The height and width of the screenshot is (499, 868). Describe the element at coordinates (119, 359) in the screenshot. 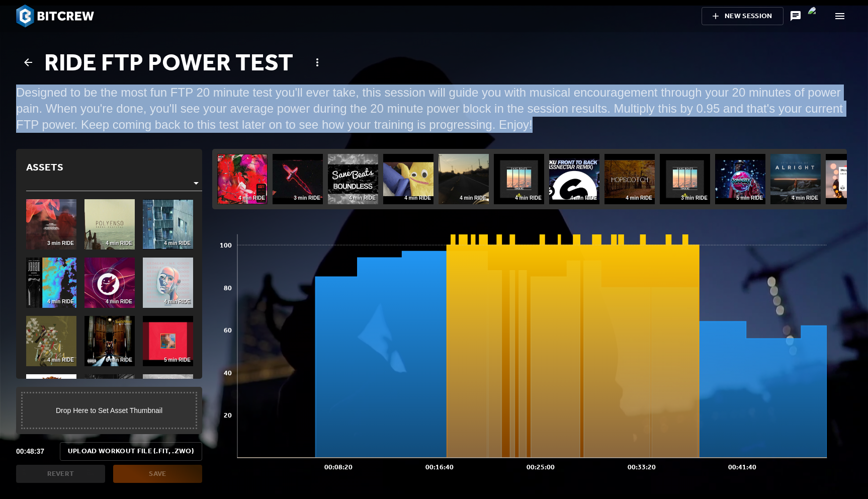

I see `p: 6 min RIDE` at that location.